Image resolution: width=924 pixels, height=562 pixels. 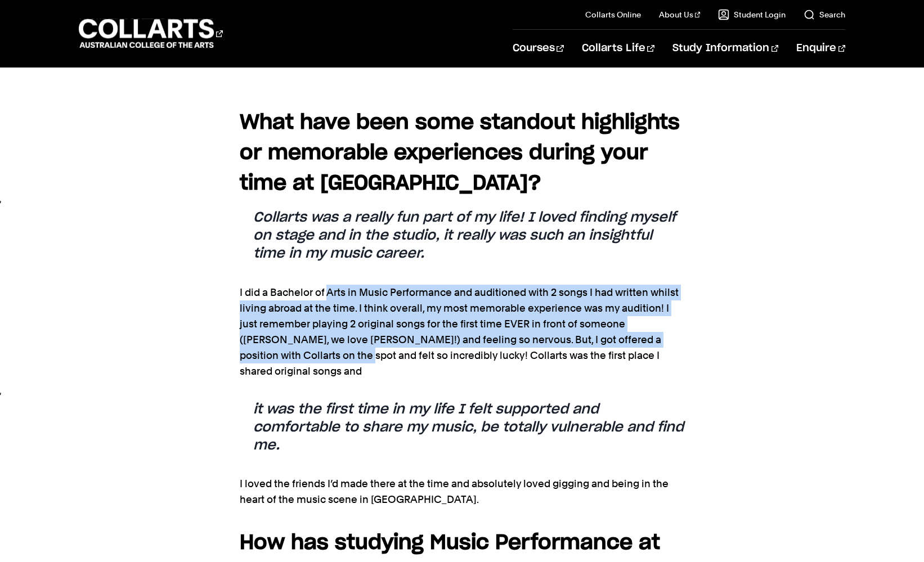 What do you see at coordinates (820, 49) in the screenshot?
I see `a: Enquire` at bounding box center [820, 49].